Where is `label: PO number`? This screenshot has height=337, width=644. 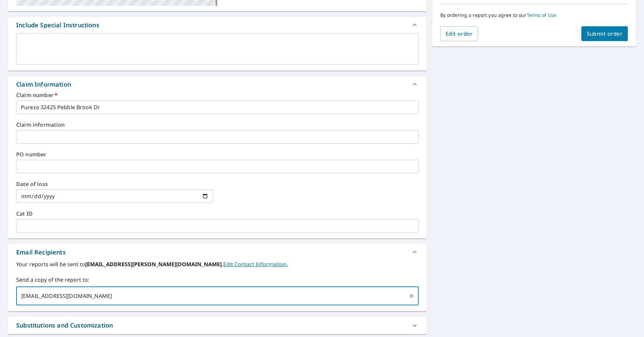
label: PO number is located at coordinates (217, 155).